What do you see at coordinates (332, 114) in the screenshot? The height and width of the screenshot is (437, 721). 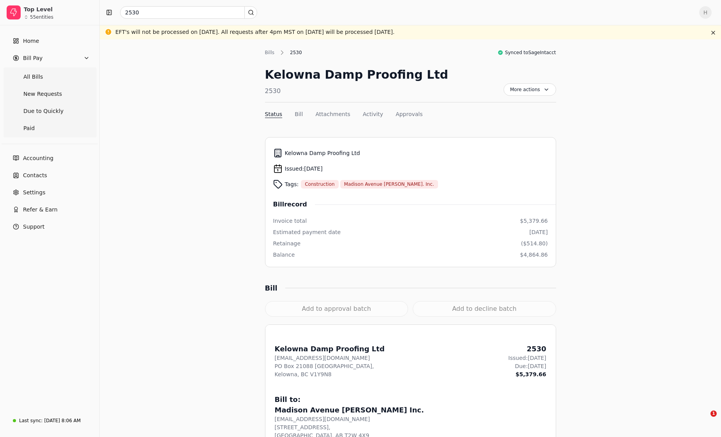 I see `button: Attachments` at bounding box center [332, 114].